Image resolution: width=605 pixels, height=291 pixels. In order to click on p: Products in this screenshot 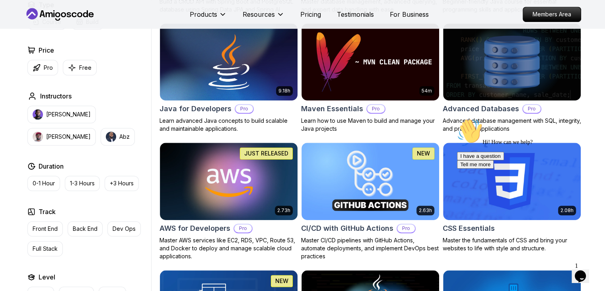, I will do `click(203, 14)`.